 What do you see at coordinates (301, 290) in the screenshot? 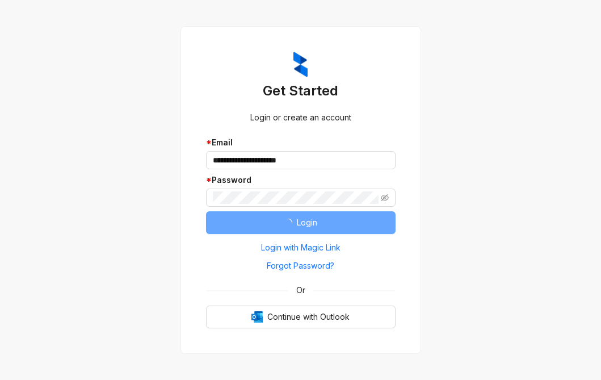
I see `span: Or` at bounding box center [301, 290].